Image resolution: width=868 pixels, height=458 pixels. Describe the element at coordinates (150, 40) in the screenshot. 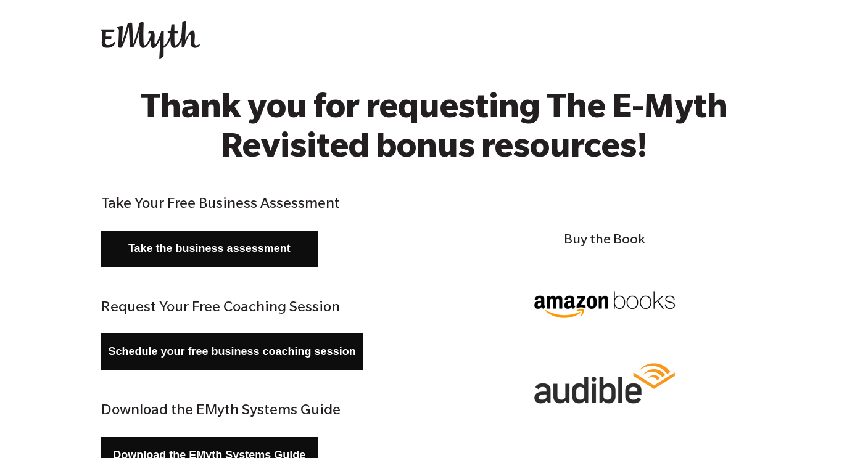

I see `img: EMyth` at that location.